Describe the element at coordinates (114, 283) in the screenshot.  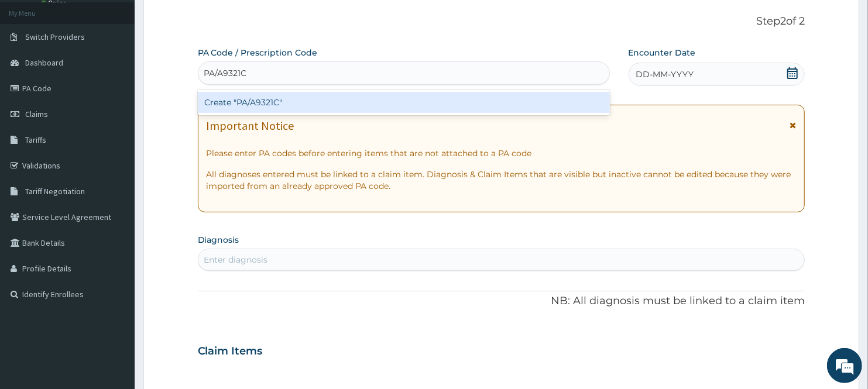
I see `textarea: Type your message and hit 'Enter'` at that location.